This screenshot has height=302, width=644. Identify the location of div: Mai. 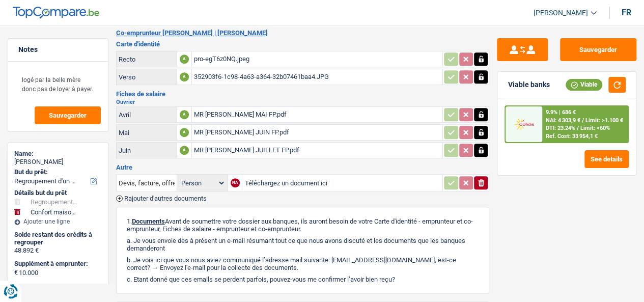
(147, 132).